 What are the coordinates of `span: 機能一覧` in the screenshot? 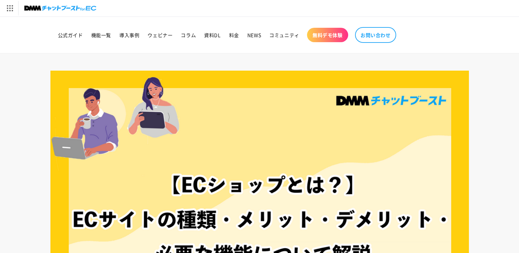 It's located at (101, 35).